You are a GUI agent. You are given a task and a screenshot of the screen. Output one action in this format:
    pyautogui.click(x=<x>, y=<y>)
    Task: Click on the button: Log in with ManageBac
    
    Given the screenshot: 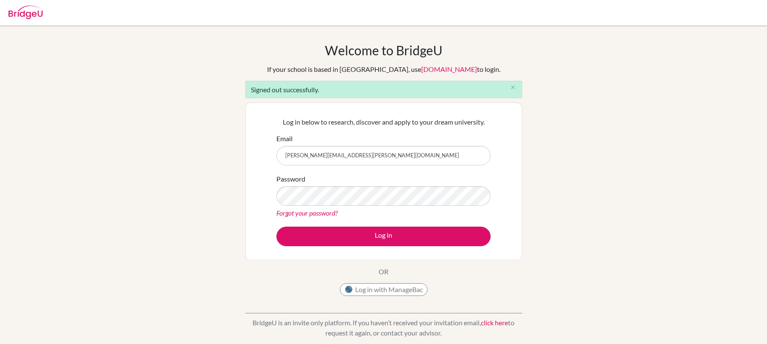 What is the action you would take?
    pyautogui.click(x=384, y=290)
    